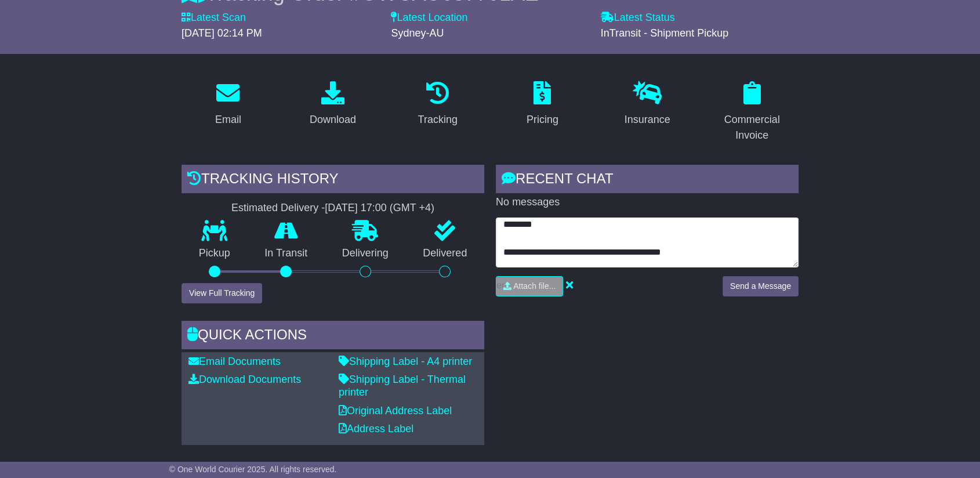 This screenshot has width=980, height=478. I want to click on div: Email, so click(228, 120).